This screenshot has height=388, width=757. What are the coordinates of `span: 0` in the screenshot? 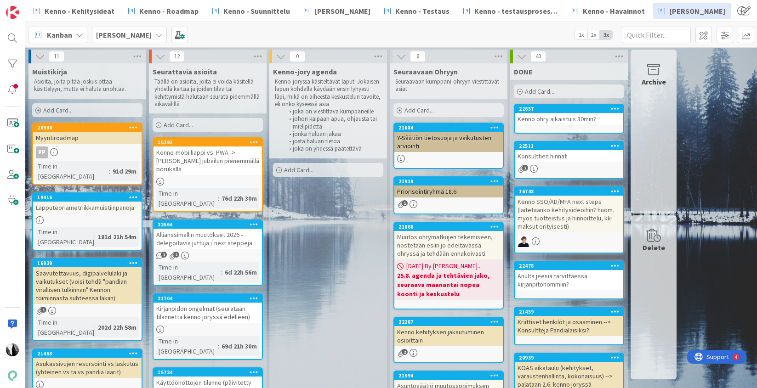 It's located at (297, 57).